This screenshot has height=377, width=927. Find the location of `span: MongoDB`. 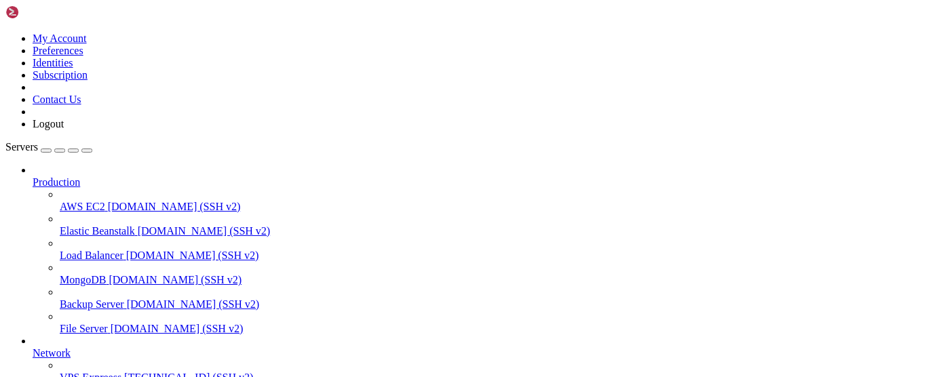

span: MongoDB is located at coordinates (83, 280).